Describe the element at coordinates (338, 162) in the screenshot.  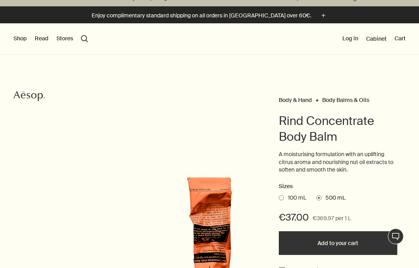
I see `p: A moisturising formulation with an uplifting citrus aroma and nourishing nut oil extracts to soft...` at that location.